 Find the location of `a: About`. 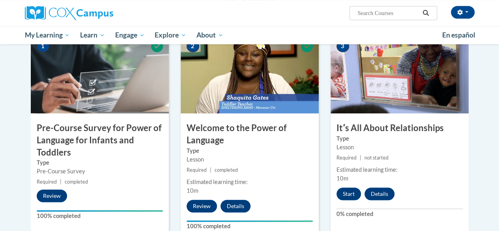

a: About is located at coordinates (210, 35).